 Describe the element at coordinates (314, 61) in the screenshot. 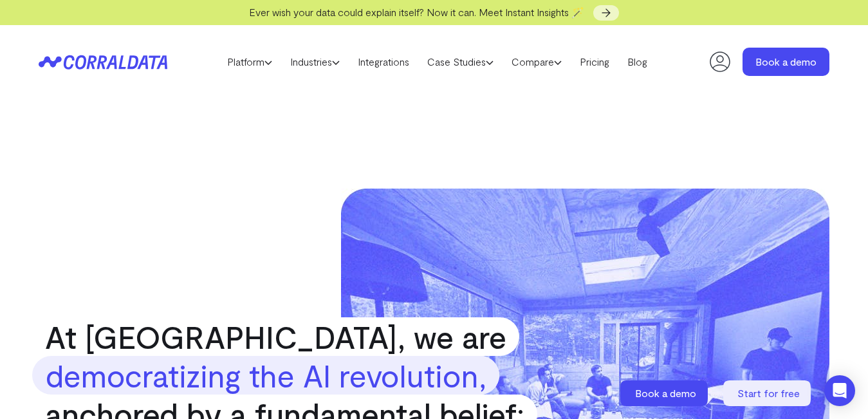

I see `a: Industries` at that location.